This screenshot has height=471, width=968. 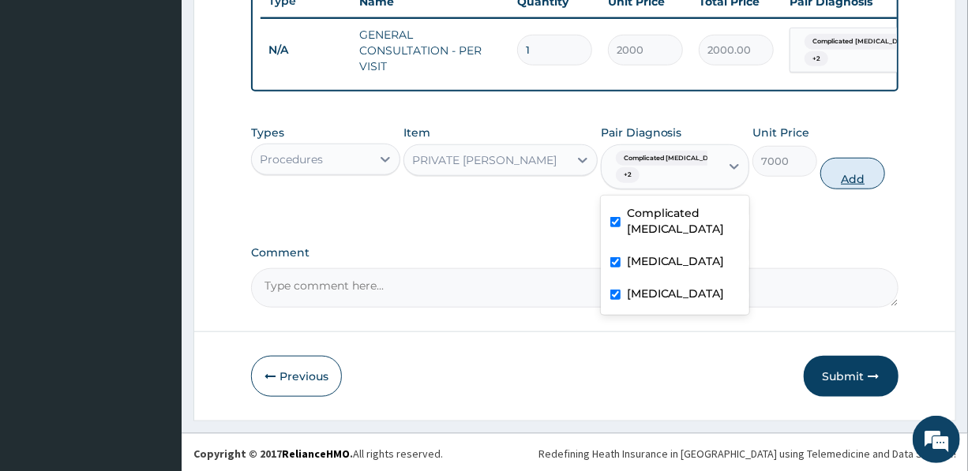 What do you see at coordinates (306, 50) in the screenshot?
I see `td: N/A` at bounding box center [306, 50].